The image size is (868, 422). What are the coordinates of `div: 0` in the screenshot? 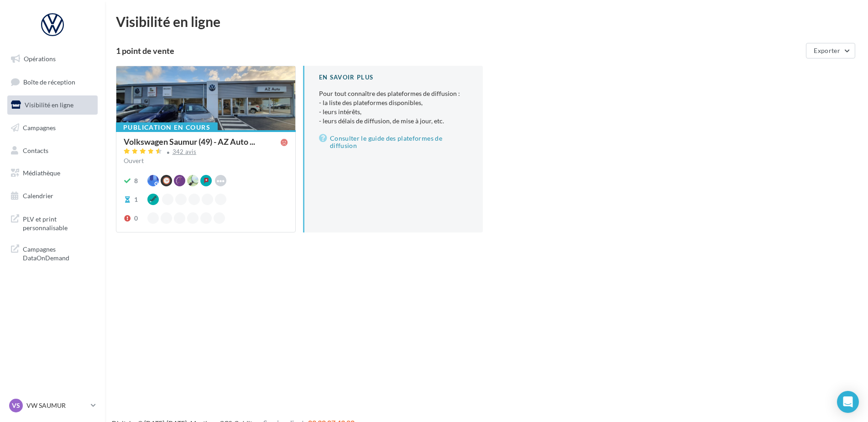 It's located at (136, 218).